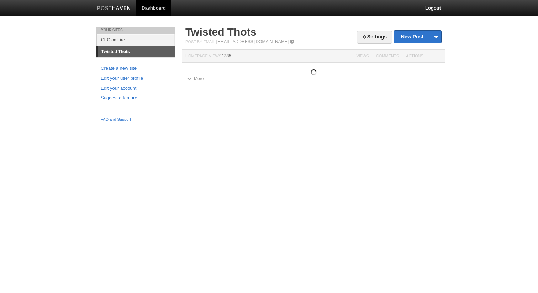 Image resolution: width=538 pixels, height=293 pixels. I want to click on a: Create a new site, so click(135, 68).